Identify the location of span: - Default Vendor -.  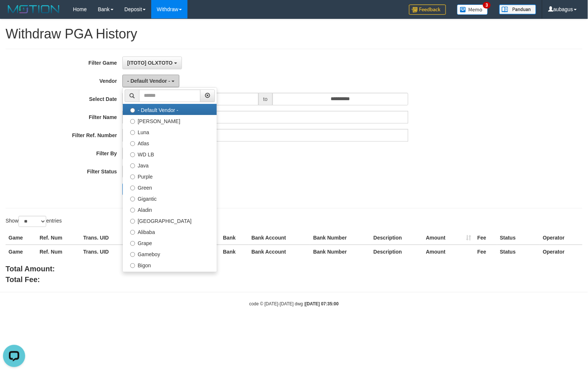
(149, 81).